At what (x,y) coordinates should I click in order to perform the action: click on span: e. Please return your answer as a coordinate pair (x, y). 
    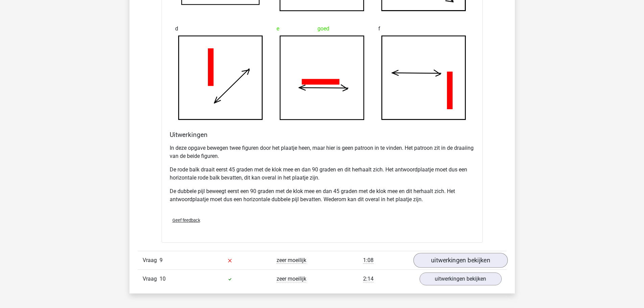
    Looking at the image, I should click on (278, 29).